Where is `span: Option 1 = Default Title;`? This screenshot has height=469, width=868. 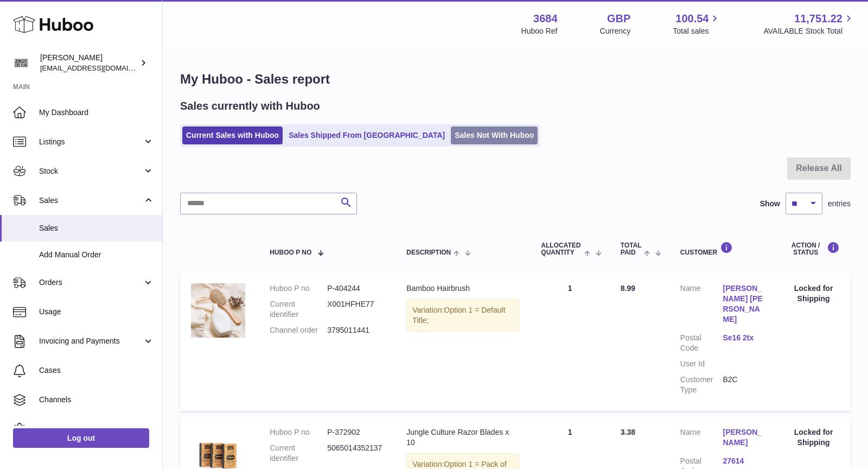
span: Option 1 = Default Title; is located at coordinates (459, 315).